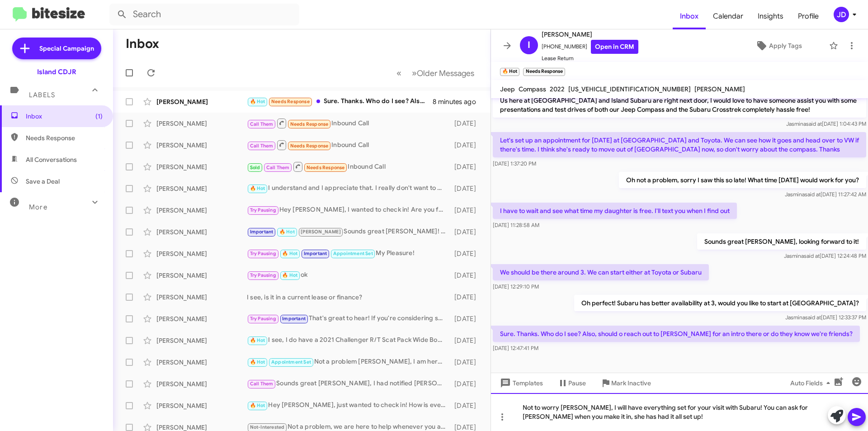  What do you see at coordinates (689, 16) in the screenshot?
I see `a: Inbox` at bounding box center [689, 16].